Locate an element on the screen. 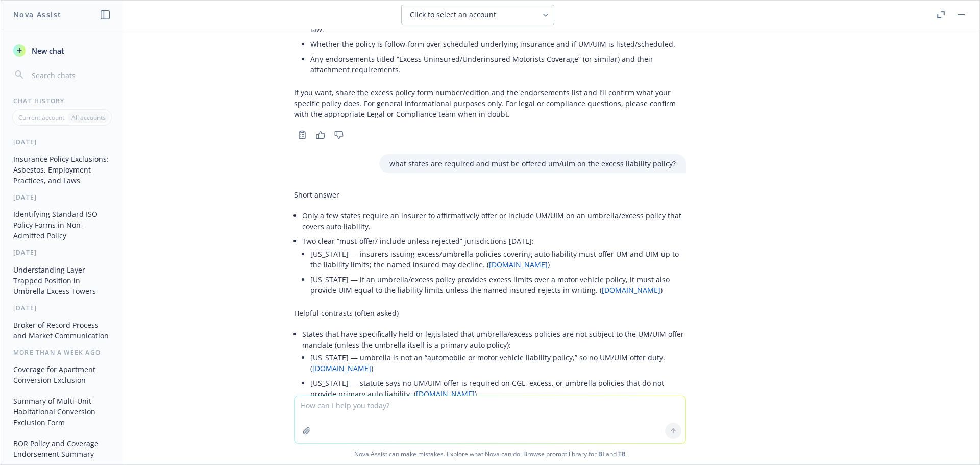  button: Click to select an account is located at coordinates (478, 15).